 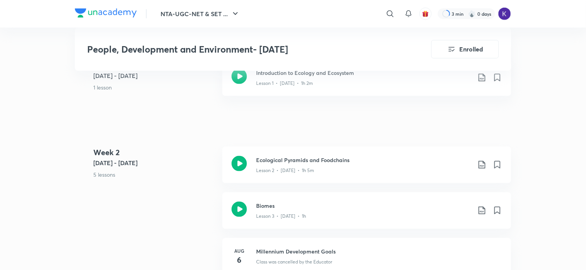 What do you see at coordinates (106, 13) in the screenshot?
I see `img: Company Logo` at bounding box center [106, 13].